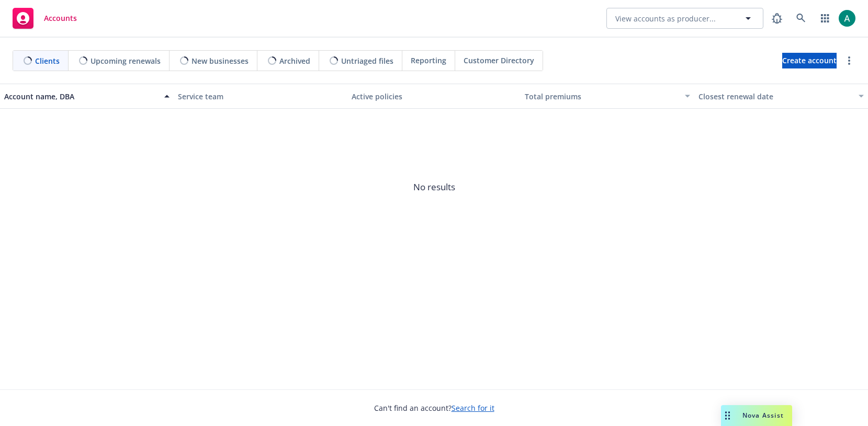 The image size is (868, 426). I want to click on span: Create account, so click(809, 60).